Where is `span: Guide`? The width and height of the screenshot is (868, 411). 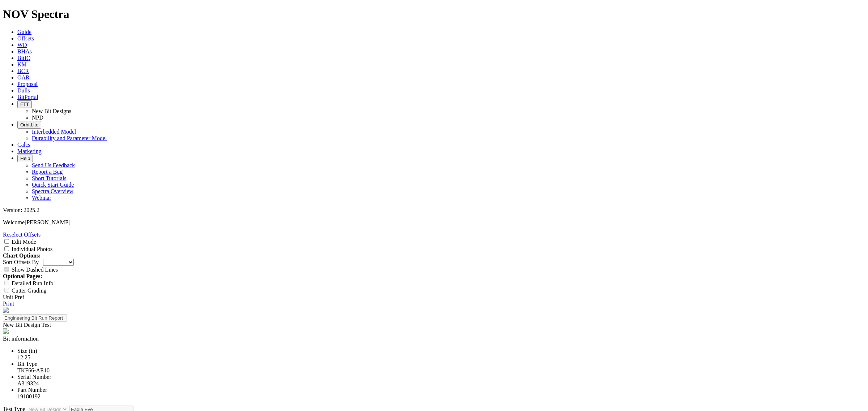
span: Guide is located at coordinates (25, 32).